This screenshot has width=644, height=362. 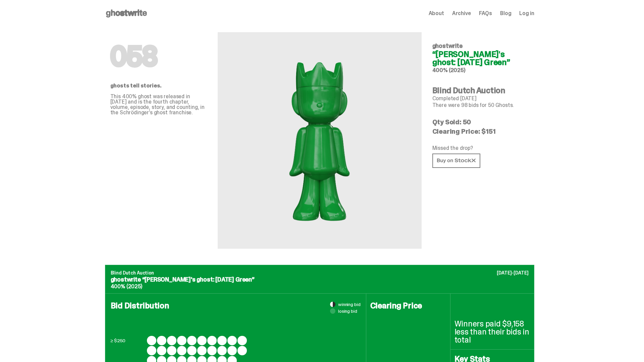 I want to click on h1: 058, so click(x=159, y=56).